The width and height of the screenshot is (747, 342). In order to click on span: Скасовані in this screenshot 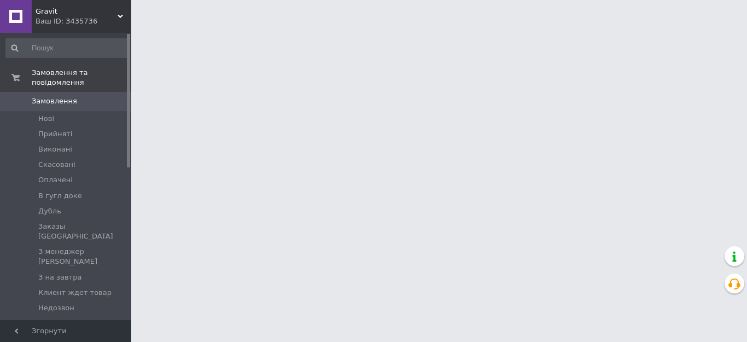, I will do `click(57, 165)`.